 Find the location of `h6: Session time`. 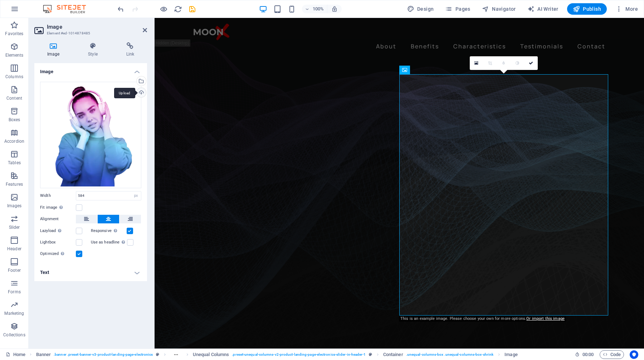

h6: Session time is located at coordinates (584, 354).